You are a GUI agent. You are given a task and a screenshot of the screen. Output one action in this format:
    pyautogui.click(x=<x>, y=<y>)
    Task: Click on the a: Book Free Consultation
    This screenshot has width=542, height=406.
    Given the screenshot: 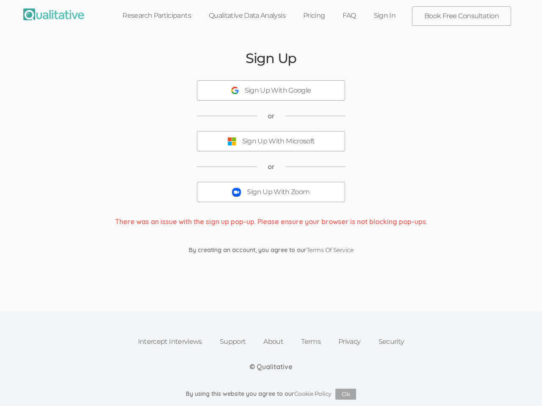 What is the action you would take?
    pyautogui.click(x=461, y=16)
    